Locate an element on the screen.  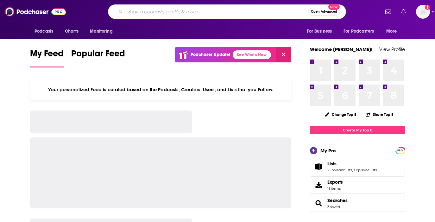
button: Show profile menu is located at coordinates (423, 12).